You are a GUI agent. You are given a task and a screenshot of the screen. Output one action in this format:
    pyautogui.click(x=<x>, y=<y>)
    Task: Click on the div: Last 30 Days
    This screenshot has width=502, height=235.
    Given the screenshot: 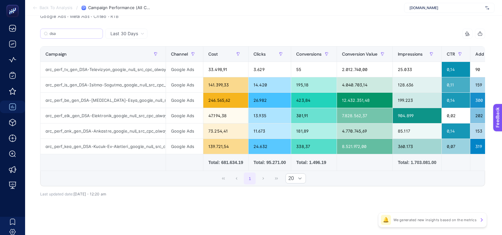 What is the action you would take?
    pyautogui.click(x=263, y=117)
    